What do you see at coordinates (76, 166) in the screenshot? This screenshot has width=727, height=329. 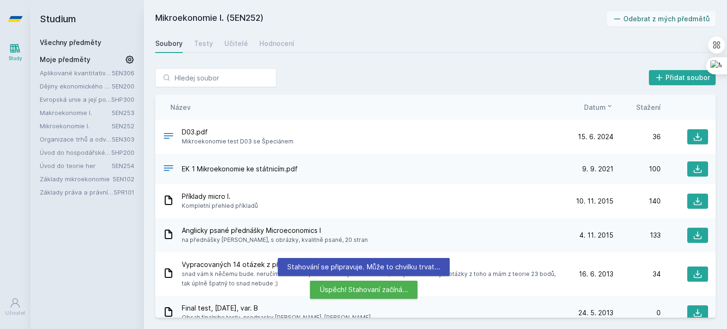 I see `a: Úvod do teorie her` at bounding box center [76, 166].